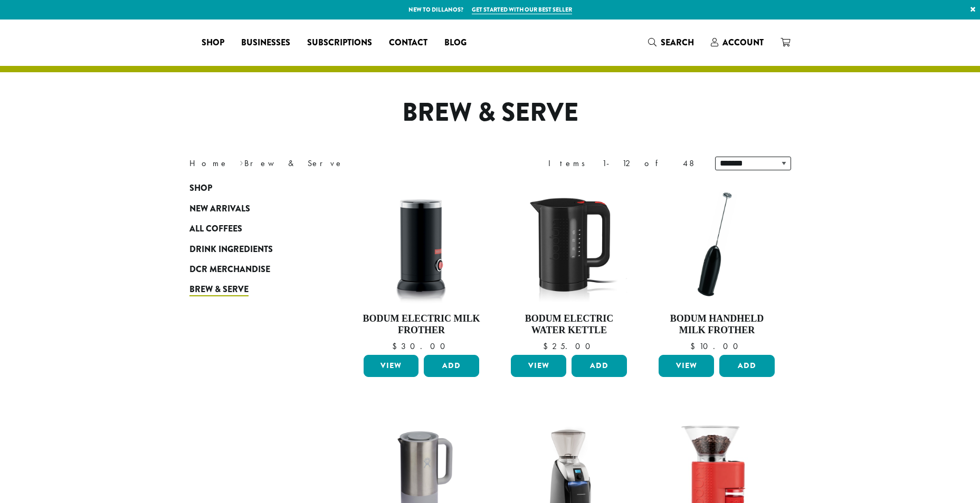 Image resolution: width=980 pixels, height=503 pixels. Describe the element at coordinates (231, 250) in the screenshot. I see `span: Drink Ingredients` at that location.